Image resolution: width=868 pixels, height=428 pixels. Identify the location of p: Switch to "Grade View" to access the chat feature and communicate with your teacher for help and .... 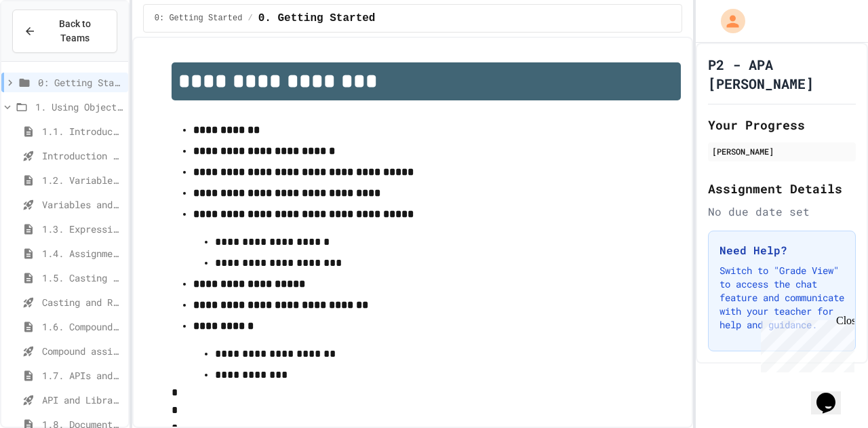
(782, 298).